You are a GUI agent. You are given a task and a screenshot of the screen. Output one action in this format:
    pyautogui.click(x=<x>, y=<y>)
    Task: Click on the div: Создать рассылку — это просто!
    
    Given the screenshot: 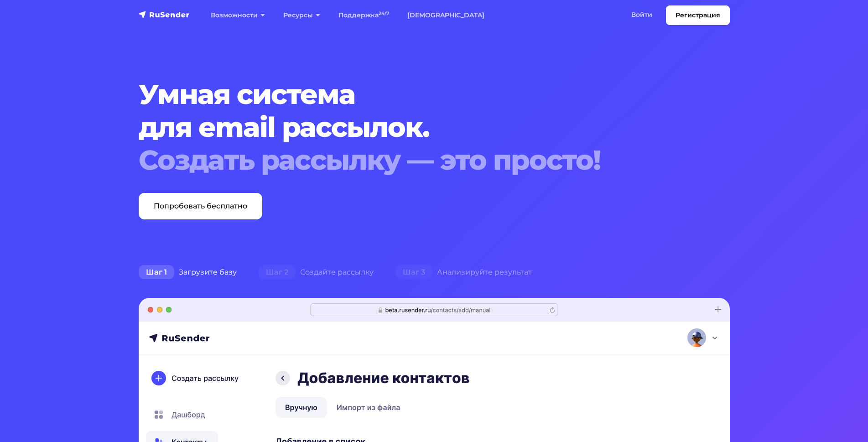 What is the action you would take?
    pyautogui.click(x=409, y=160)
    